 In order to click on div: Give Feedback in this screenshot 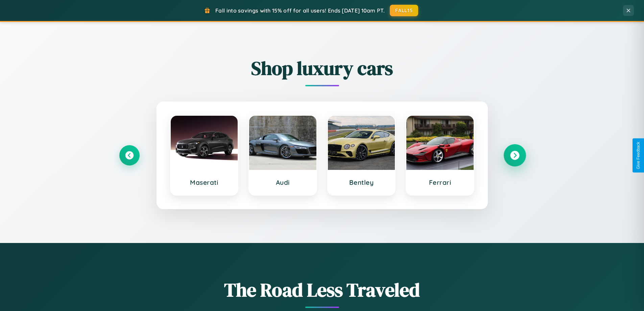, I will do `click(638, 156)`.